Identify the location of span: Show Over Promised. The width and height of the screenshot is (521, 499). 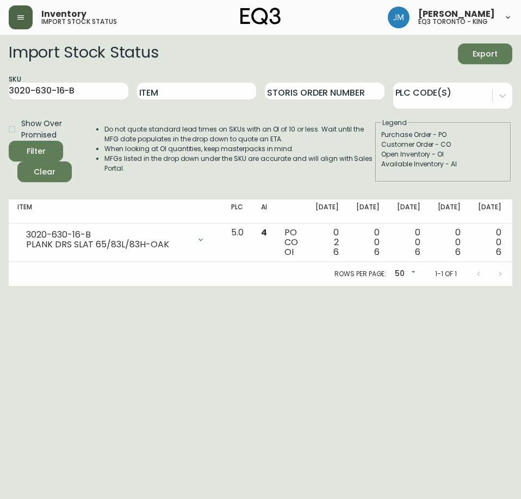
(47, 129).